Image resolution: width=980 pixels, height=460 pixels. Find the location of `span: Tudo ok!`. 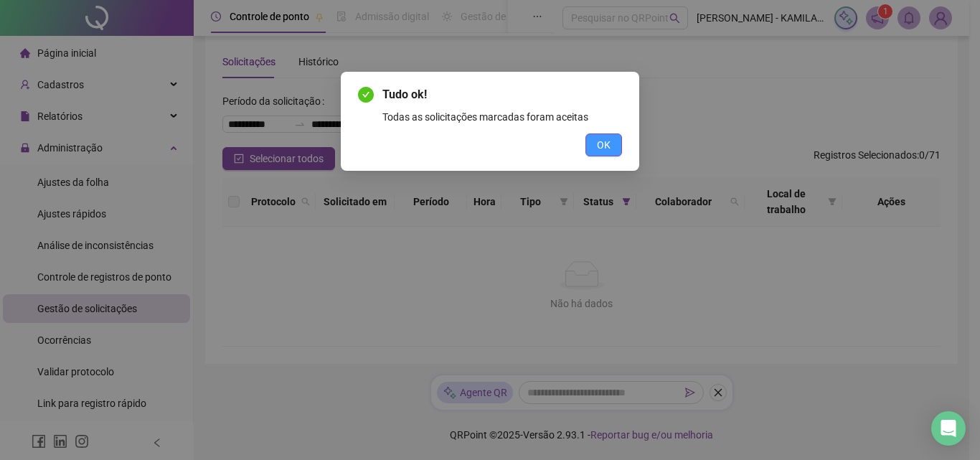

span: Tudo ok! is located at coordinates (502, 95).